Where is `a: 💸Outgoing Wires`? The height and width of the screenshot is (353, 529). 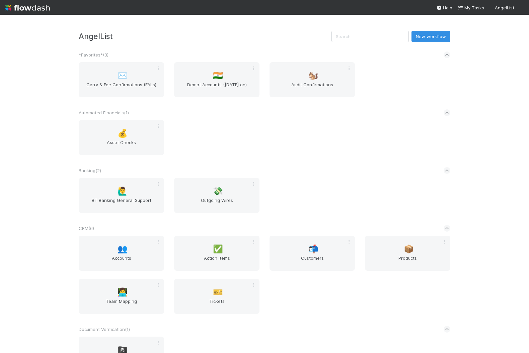 a: 💸Outgoing Wires is located at coordinates (217, 195).